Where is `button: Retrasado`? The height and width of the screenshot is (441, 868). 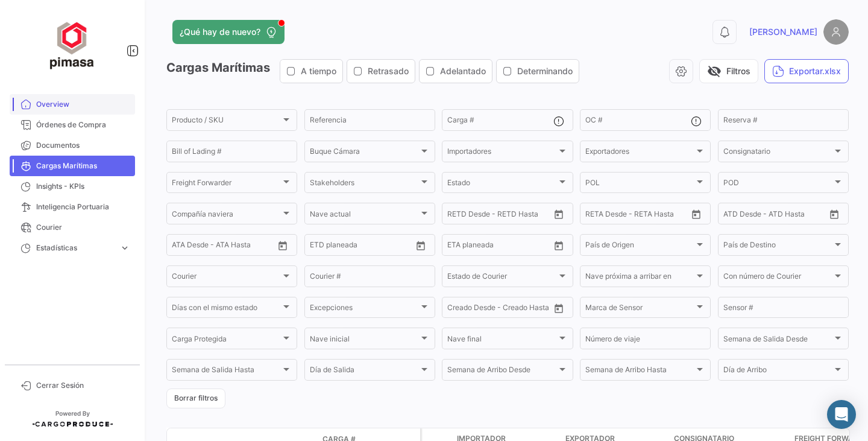
button: Retrasado is located at coordinates (381, 71).